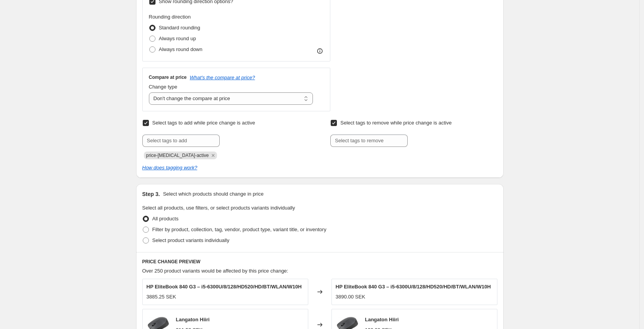 The image size is (644, 329). What do you see at coordinates (222, 77) in the screenshot?
I see `button: What's the compare at price?` at bounding box center [222, 77].